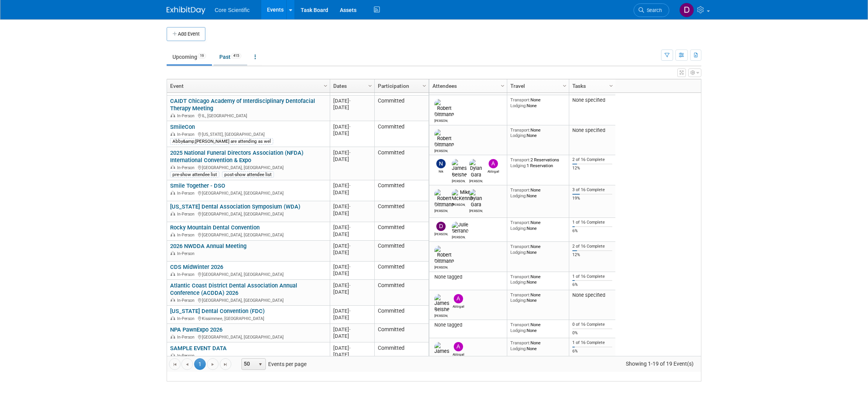  What do you see at coordinates (175, 364) in the screenshot?
I see `a: Go to the first page` at bounding box center [175, 364].